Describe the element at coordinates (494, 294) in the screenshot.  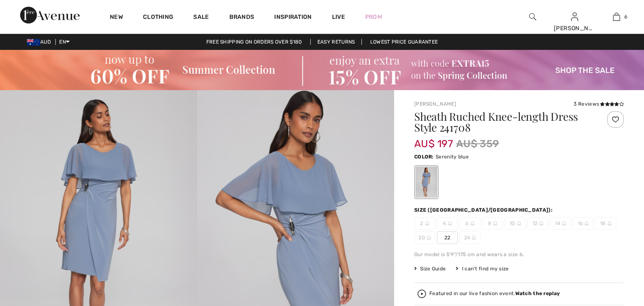
I see `div: Featured in our live fashion event.` at that location.